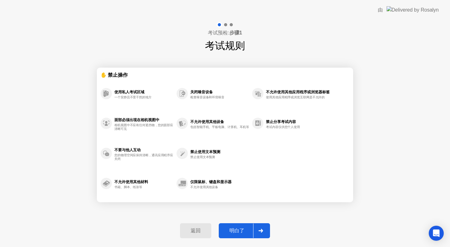 Image resolution: width=450 pixels, height=247 pixels. Describe the element at coordinates (413, 10) in the screenshot. I see `img: Delivered by Rosalyn` at that location.